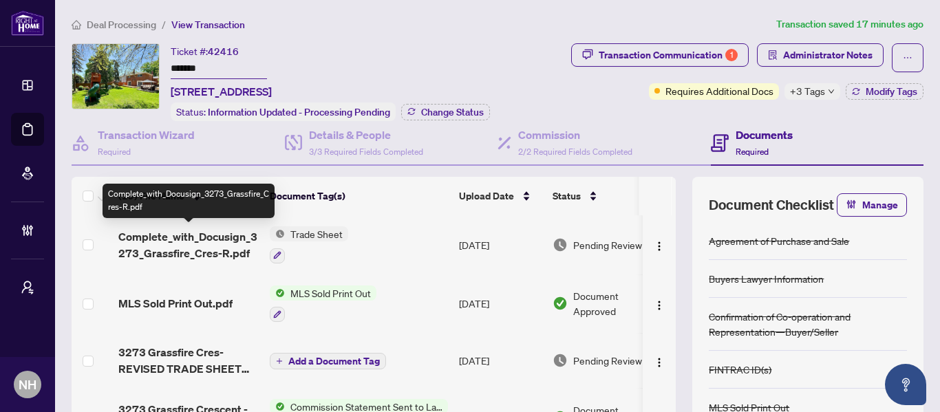 The height and width of the screenshot is (412, 940). I want to click on span: Deal Processing, so click(121, 25).